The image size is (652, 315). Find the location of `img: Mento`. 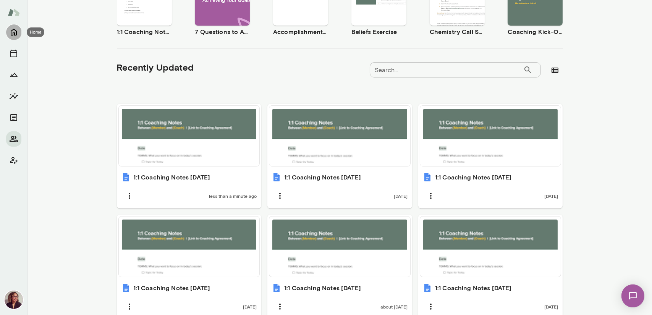

img: Mento is located at coordinates (14, 12).